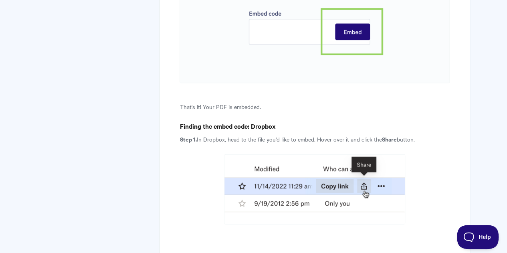 This screenshot has height=253, width=507. What do you see at coordinates (315, 107) in the screenshot?
I see `p: That's it! Your PDF is embedded.` at bounding box center [315, 107].